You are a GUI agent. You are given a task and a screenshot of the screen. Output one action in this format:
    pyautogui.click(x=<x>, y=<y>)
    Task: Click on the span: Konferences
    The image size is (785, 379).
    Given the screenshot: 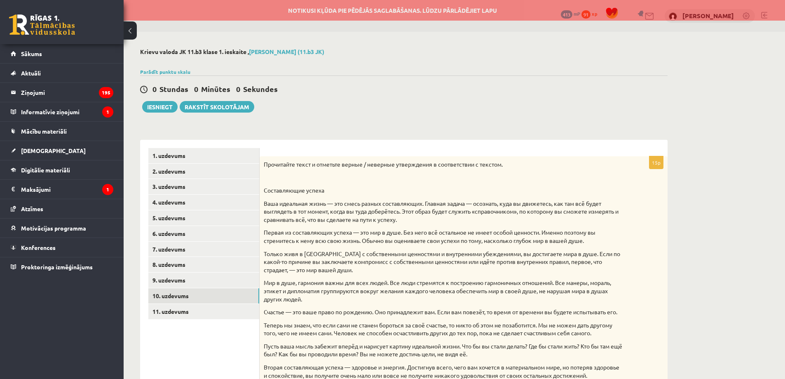 What is the action you would take?
    pyautogui.click(x=38, y=247)
    